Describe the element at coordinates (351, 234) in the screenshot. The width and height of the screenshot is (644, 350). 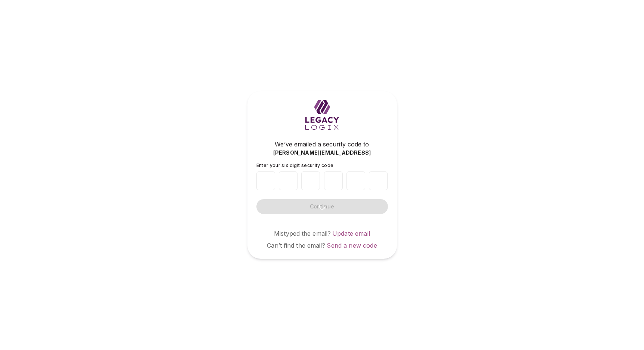
I see `a: Update email` at that location.